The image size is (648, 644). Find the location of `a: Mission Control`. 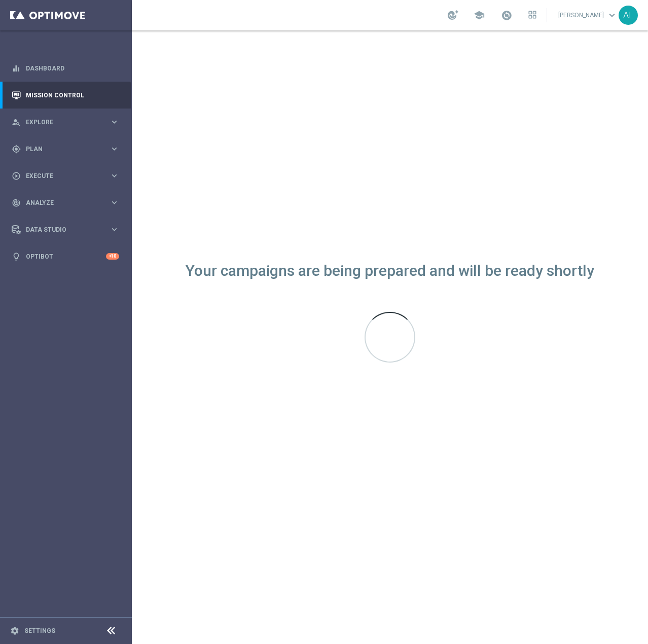

a: Mission Control is located at coordinates (73, 95).